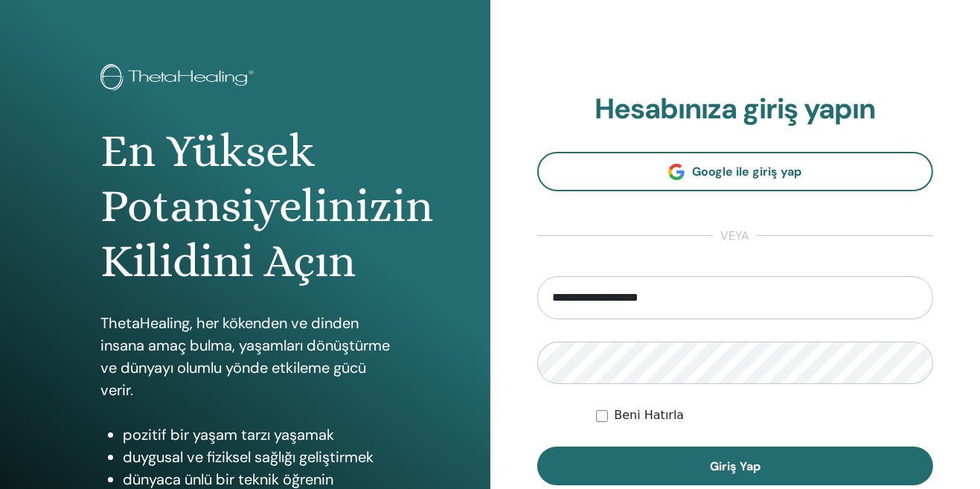 The height and width of the screenshot is (489, 980). I want to click on a: Google ile giriş yap, so click(736, 171).